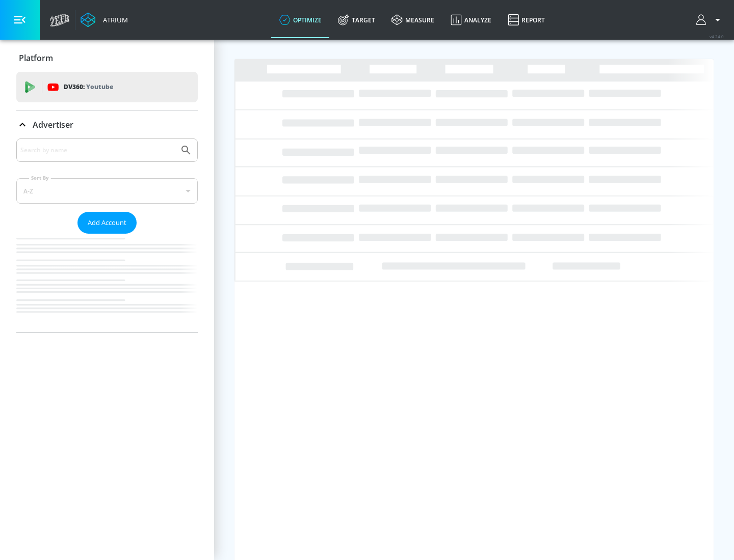  I want to click on a: Atrium, so click(104, 20).